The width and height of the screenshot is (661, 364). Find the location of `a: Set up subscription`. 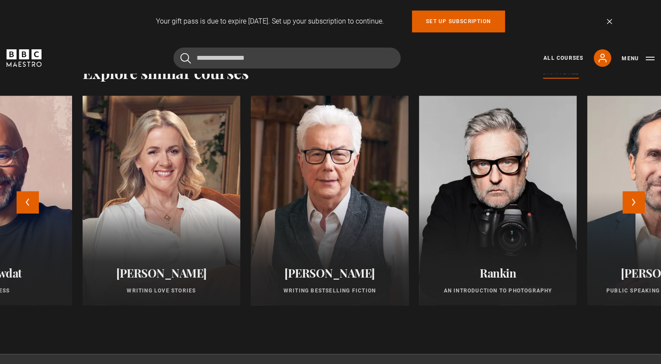

a: Set up subscription is located at coordinates (458, 21).